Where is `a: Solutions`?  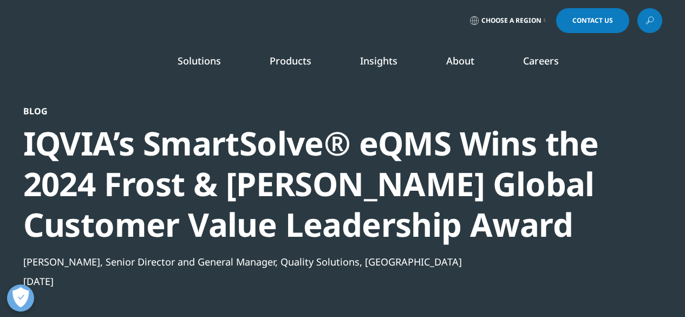 a: Solutions is located at coordinates (199, 61).